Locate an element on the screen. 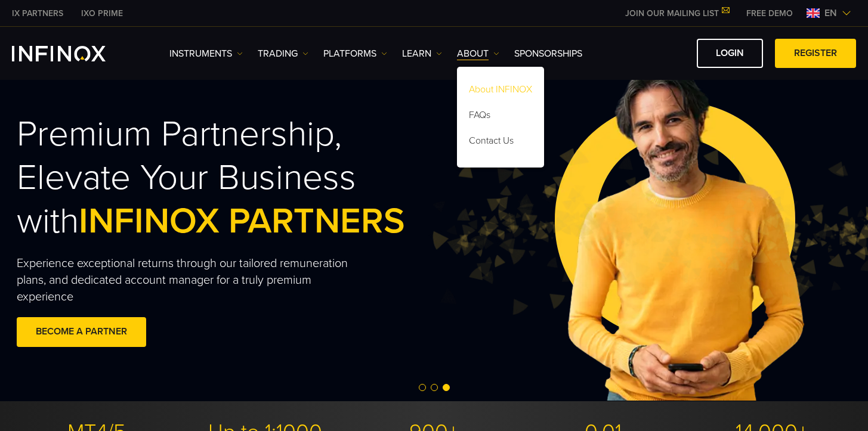  span: INFINOX PARTNERS is located at coordinates (242, 221).